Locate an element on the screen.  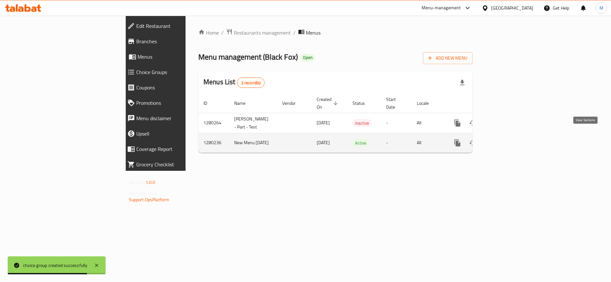
span: Status is located at coordinates (363, 103).